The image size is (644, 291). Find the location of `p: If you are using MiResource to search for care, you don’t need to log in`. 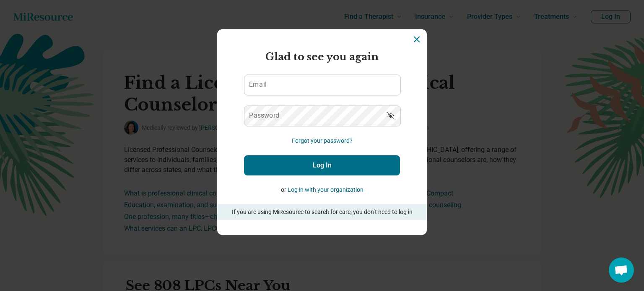

p: If you are using MiResource to search for care, you don’t need to log in is located at coordinates (322, 212).